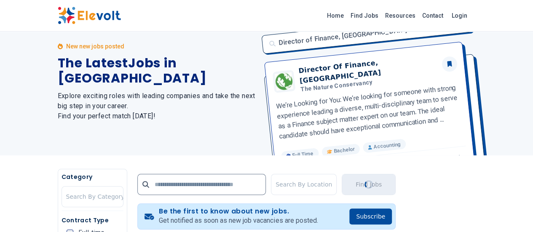 The width and height of the screenshot is (533, 232). What do you see at coordinates (371, 217) in the screenshot?
I see `button: Subscribe` at bounding box center [371, 217].